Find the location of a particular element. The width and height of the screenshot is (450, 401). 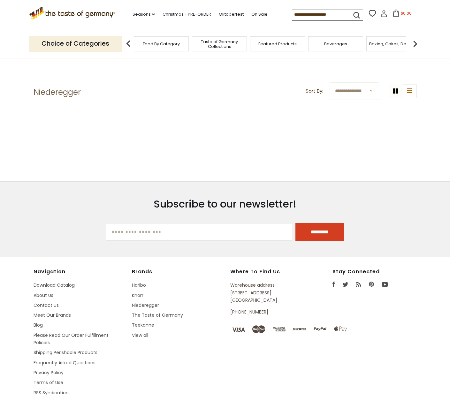

h4: Navigation is located at coordinates (80, 272).